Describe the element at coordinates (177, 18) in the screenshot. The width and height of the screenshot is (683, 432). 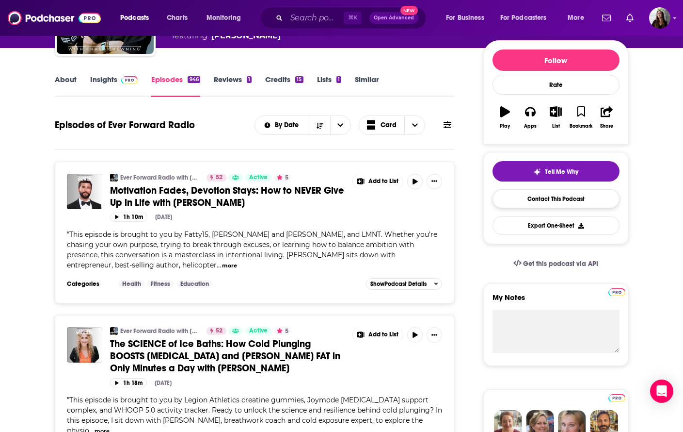
I see `span: Charts` at that location.